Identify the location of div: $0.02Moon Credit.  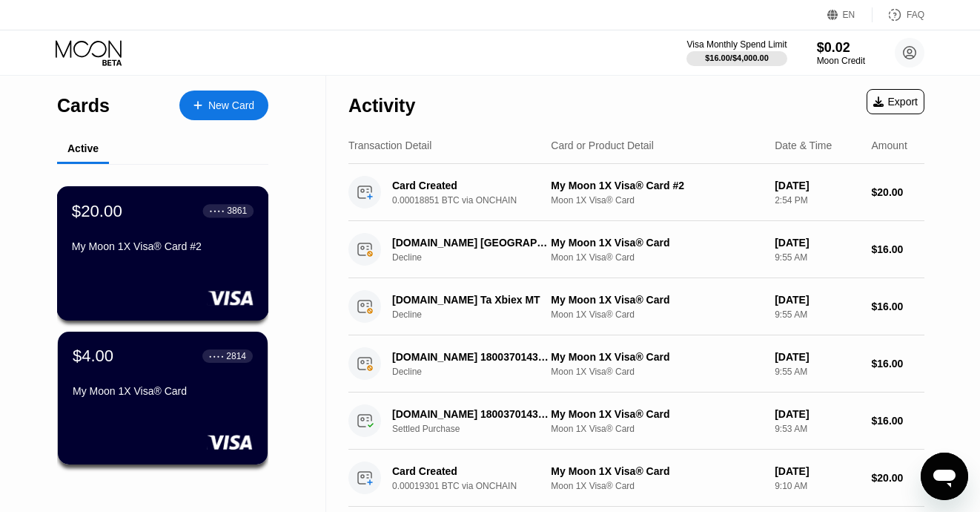
(841, 52).